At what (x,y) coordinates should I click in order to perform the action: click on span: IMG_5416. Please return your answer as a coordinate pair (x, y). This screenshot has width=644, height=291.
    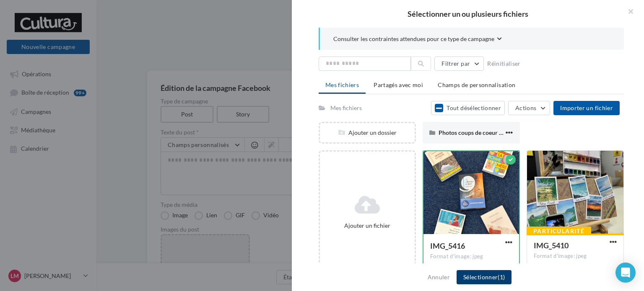
    Looking at the image, I should click on (447, 246).